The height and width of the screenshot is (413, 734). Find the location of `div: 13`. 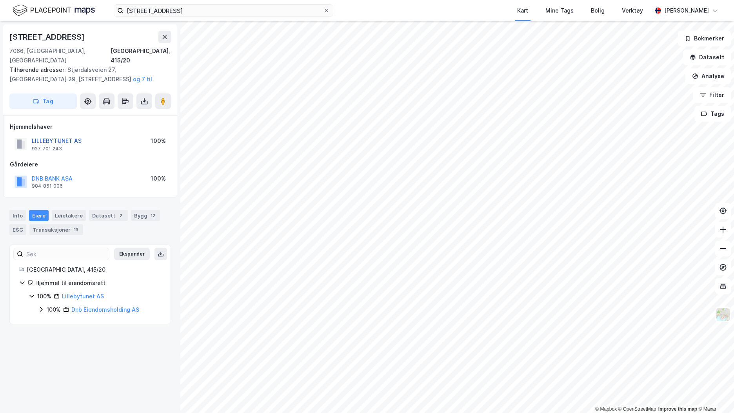

div: 13 is located at coordinates (76, 230).